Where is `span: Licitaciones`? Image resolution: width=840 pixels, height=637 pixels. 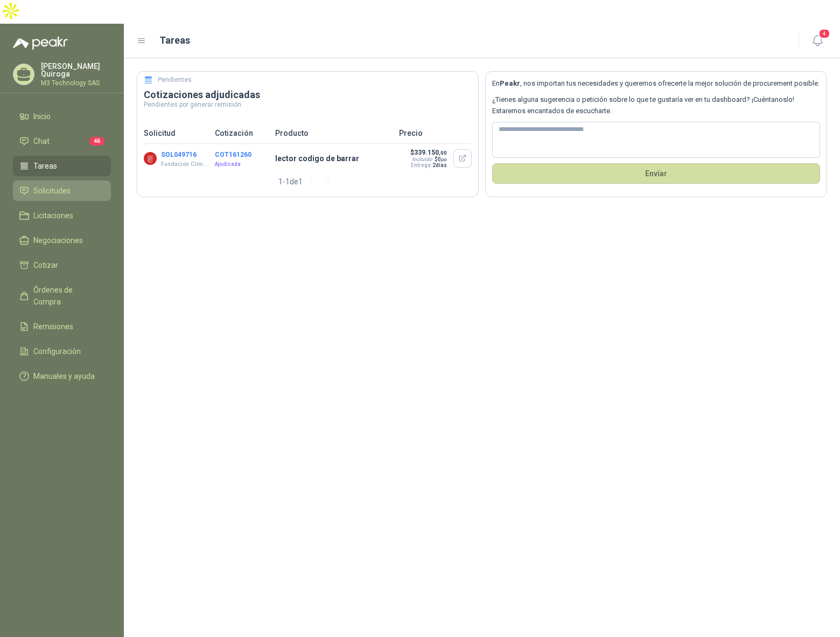 span: Licitaciones is located at coordinates (53, 216).